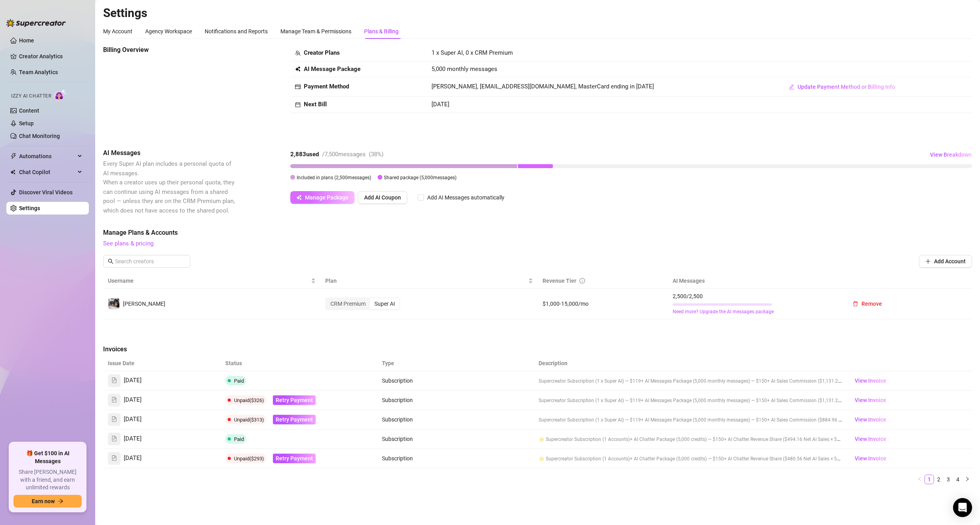  I want to click on span: right, so click(967, 479).